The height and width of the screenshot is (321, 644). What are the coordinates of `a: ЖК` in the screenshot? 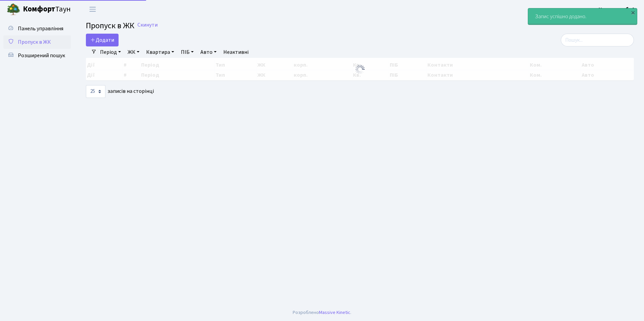 It's located at (134, 52).